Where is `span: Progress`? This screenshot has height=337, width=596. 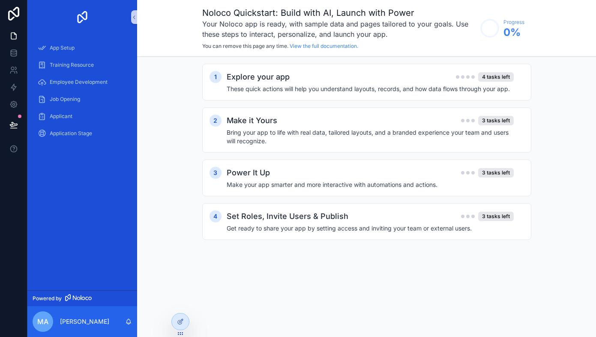 span: Progress is located at coordinates (513, 22).